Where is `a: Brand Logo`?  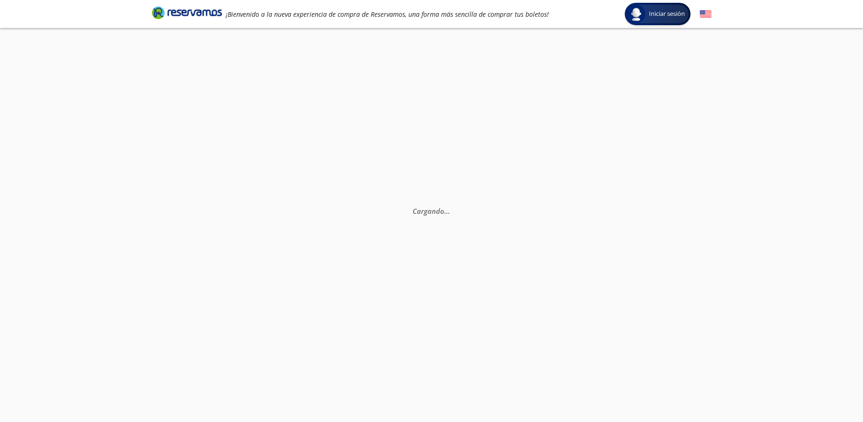
a: Brand Logo is located at coordinates (187, 14).